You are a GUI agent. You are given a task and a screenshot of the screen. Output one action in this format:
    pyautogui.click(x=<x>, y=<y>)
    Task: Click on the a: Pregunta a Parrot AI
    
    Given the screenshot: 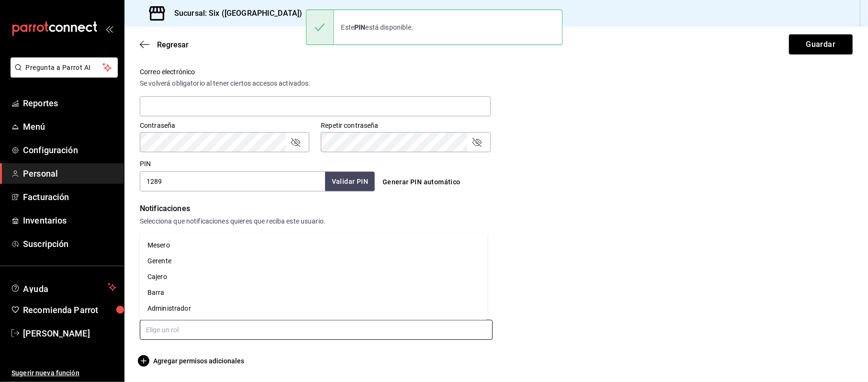 What is the action you would take?
    pyautogui.click(x=62, y=75)
    